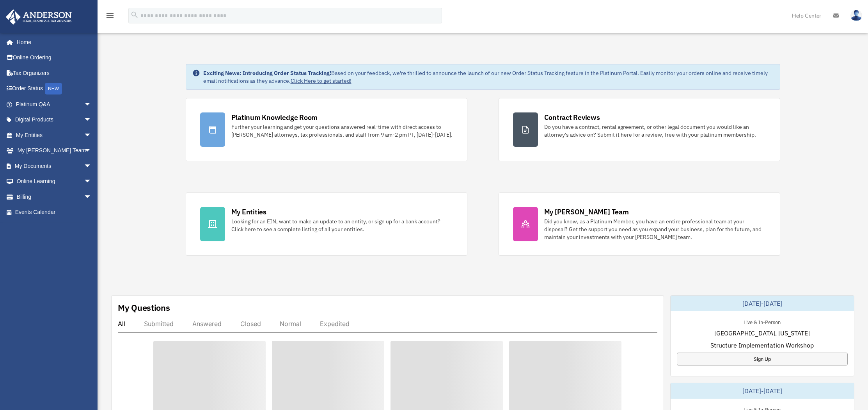  Describe the element at coordinates (342, 225) in the screenshot. I see `div: Looking for an EIN, want to make an update to an entity, or sign up for a bank account? Click her...` at that location.